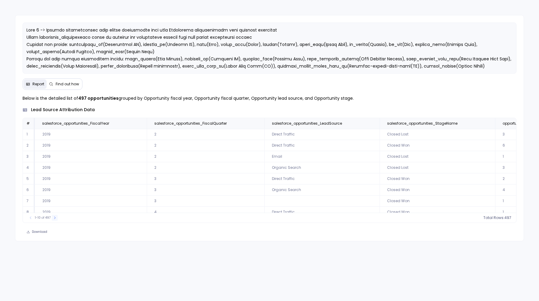  What do you see at coordinates (29, 179) in the screenshot?
I see `td: 5` at bounding box center [29, 179].